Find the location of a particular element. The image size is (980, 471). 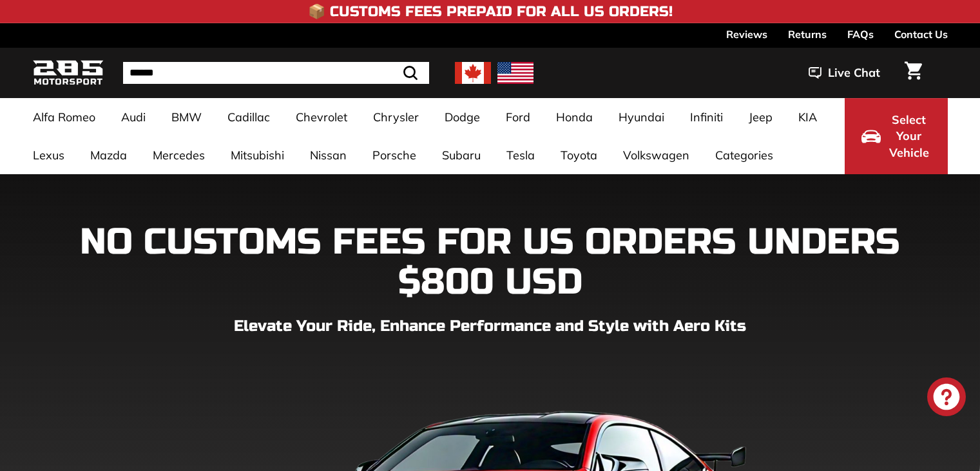

a: Honda is located at coordinates (574, 117).